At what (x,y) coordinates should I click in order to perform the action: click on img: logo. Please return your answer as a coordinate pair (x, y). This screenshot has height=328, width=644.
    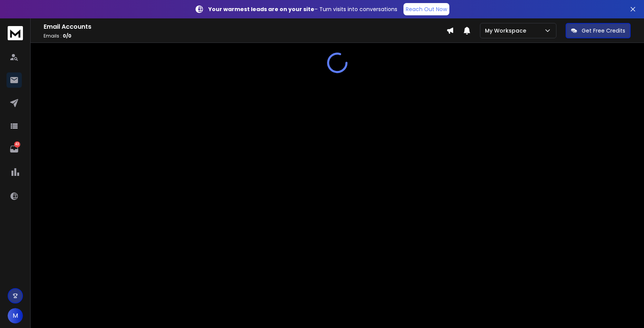
    Looking at the image, I should click on (16, 33).